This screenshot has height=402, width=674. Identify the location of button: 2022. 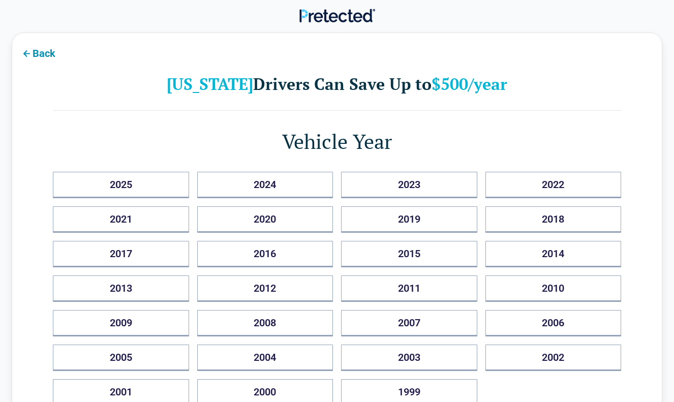
(553, 185).